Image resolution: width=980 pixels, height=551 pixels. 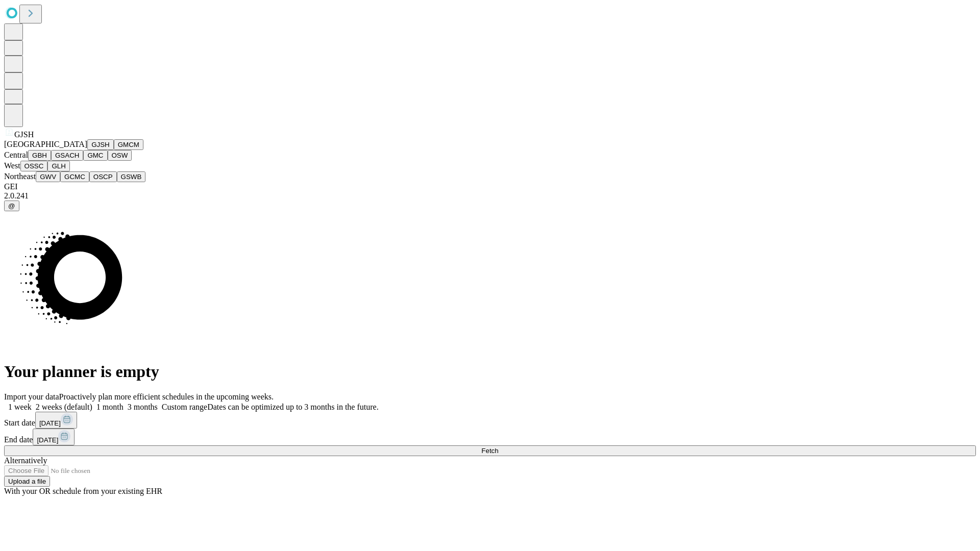 I want to click on span: Custom range, so click(x=184, y=407).